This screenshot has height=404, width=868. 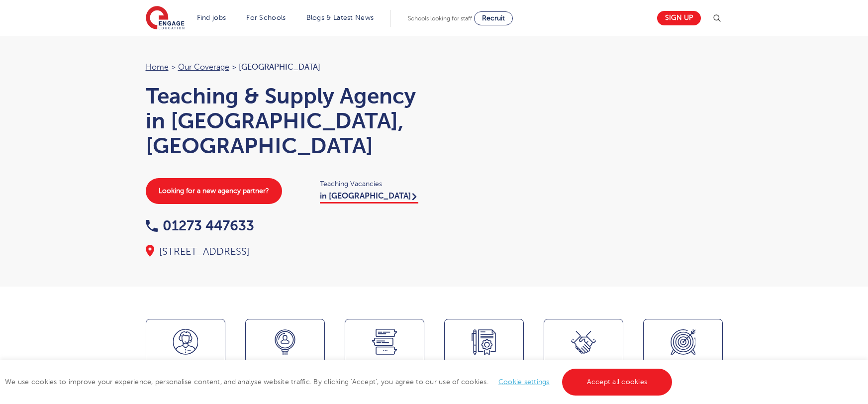 I want to click on a: VettingStandards, so click(x=484, y=359).